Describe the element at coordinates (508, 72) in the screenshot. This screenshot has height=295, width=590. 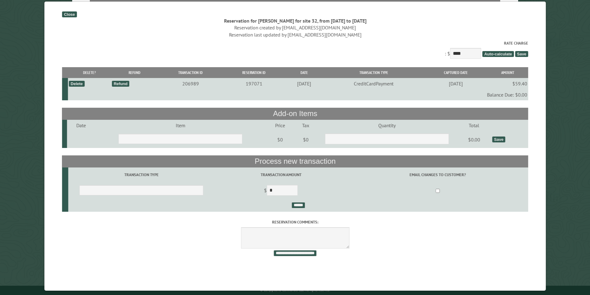
I see `th: Amount` at that location.